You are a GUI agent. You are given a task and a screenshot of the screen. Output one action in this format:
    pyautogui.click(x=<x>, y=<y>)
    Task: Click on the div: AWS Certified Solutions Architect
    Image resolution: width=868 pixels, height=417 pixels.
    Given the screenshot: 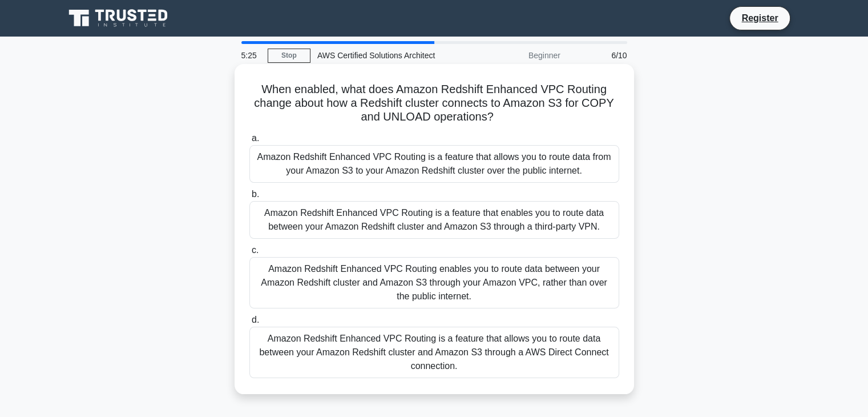 What is the action you would take?
    pyautogui.click(x=389, y=55)
    